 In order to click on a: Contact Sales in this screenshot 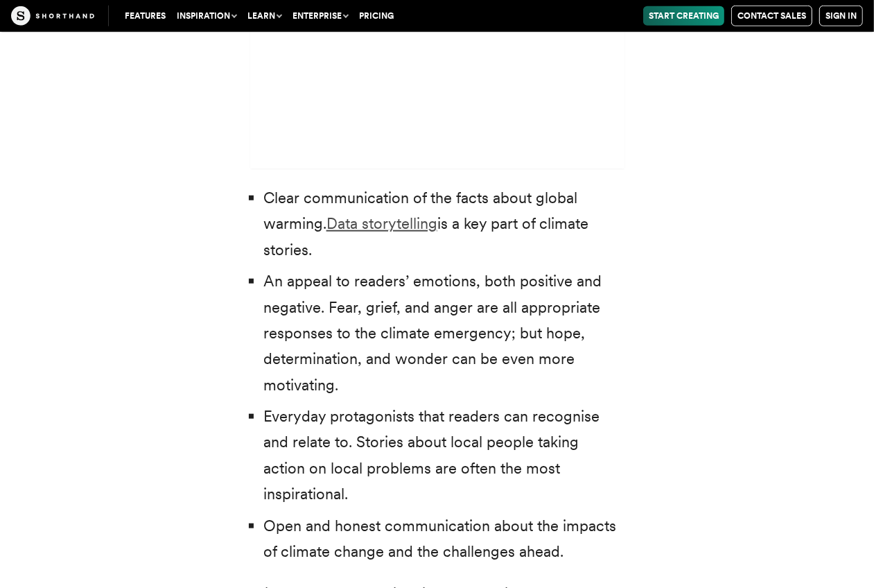, I will do `click(772, 16)`.